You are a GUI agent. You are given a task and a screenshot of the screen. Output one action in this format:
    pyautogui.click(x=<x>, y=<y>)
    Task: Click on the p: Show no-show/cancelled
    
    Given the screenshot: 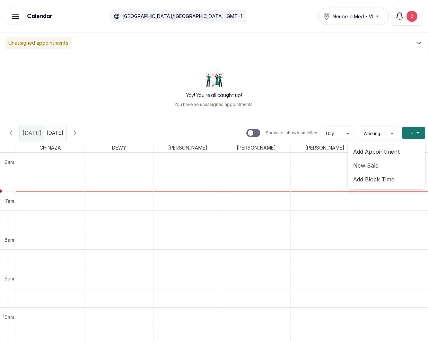 What is the action you would take?
    pyautogui.click(x=291, y=133)
    